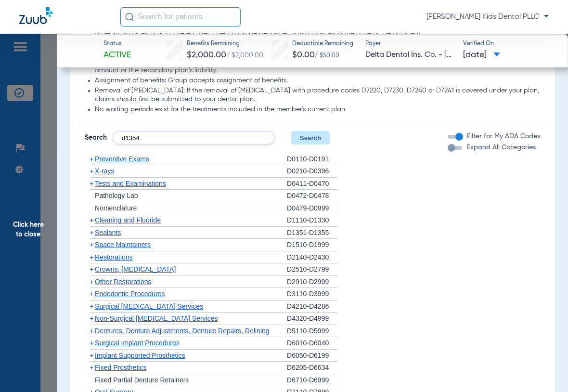 This screenshot has width=568, height=392. Describe the element at coordinates (117, 44) in the screenshot. I see `span: Status` at that location.